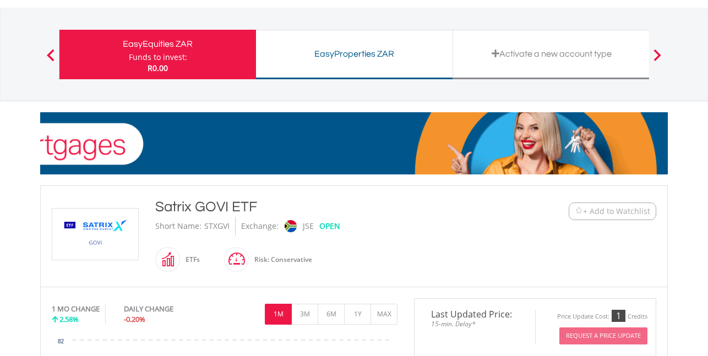  I want to click on div: EasyEquities ZAR, so click(157, 44).